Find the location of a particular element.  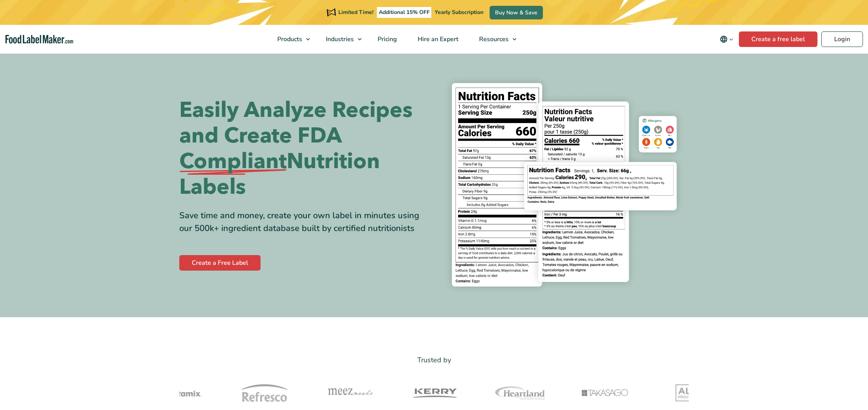

a: Hire an Expert is located at coordinates (438, 39).